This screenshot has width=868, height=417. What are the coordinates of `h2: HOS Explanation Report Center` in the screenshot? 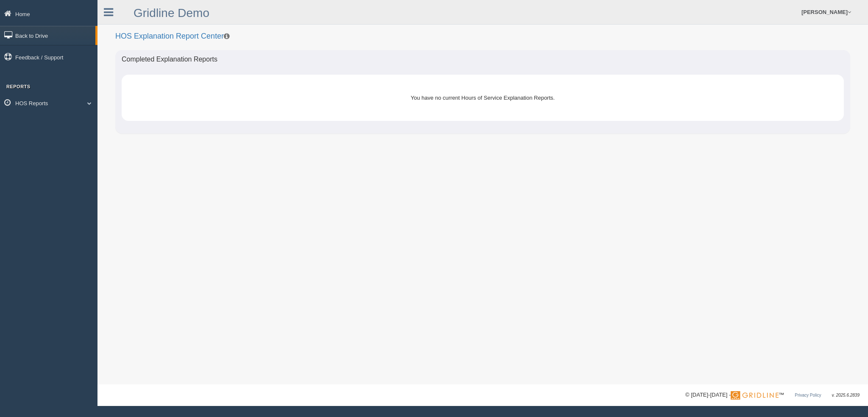 It's located at (483, 37).